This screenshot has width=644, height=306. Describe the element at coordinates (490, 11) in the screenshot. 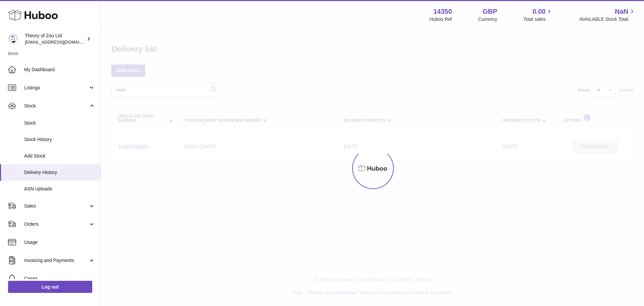

I see `strong: GBP` at that location.